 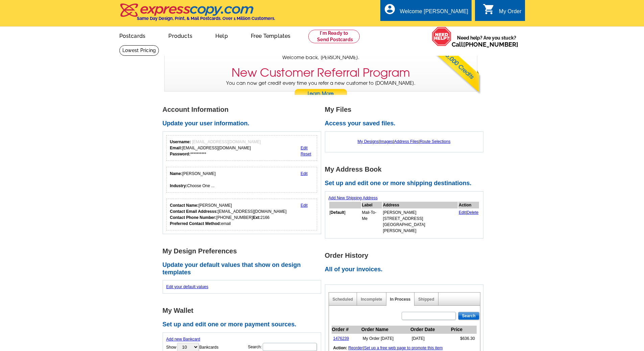 I want to click on a: Images, so click(x=386, y=142).